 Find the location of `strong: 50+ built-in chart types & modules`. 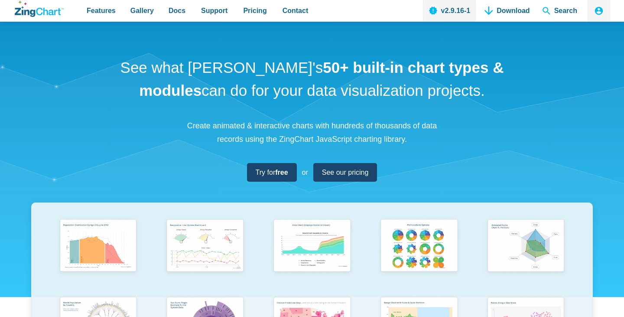

strong: 50+ built-in chart types & modules is located at coordinates (321, 79).